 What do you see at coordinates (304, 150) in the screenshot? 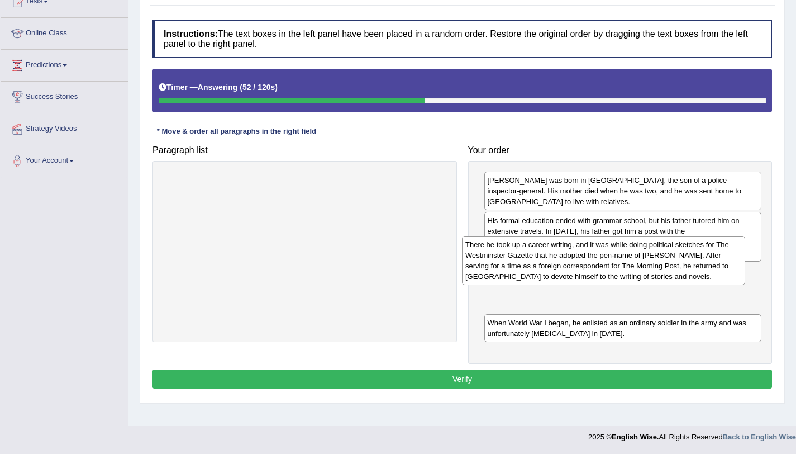
I see `h4: Paragraph list` at bounding box center [304, 150].